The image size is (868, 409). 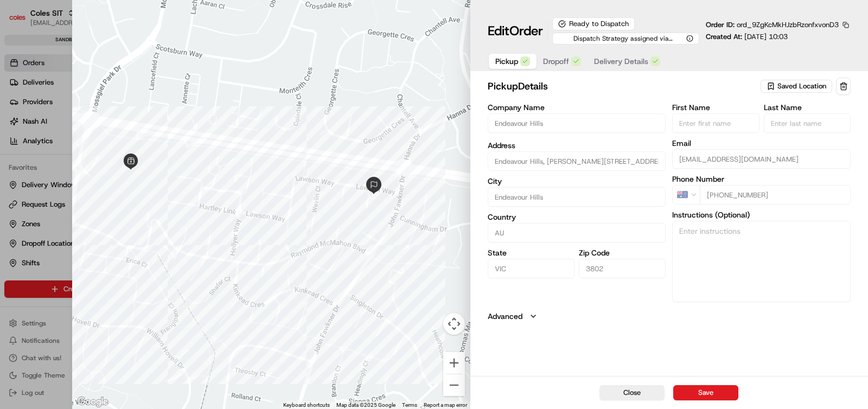 What do you see at coordinates (761, 179) in the screenshot?
I see `label: Phone Number` at bounding box center [761, 179].